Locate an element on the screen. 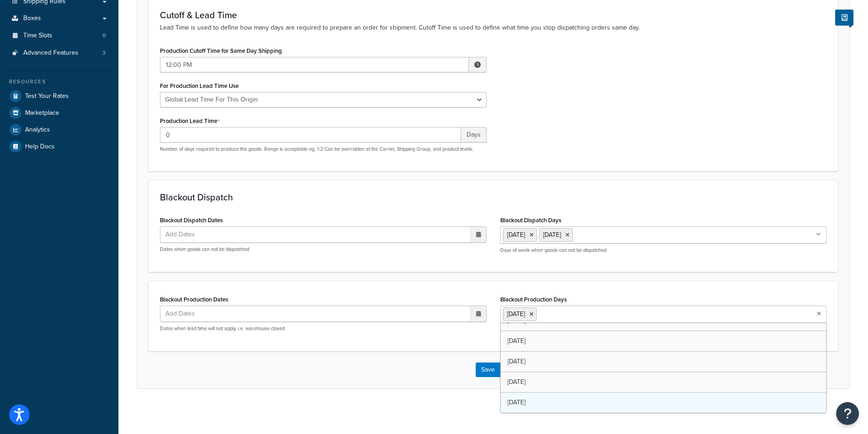 This screenshot has width=868, height=434. li: Help Docs is located at coordinates (60, 147).